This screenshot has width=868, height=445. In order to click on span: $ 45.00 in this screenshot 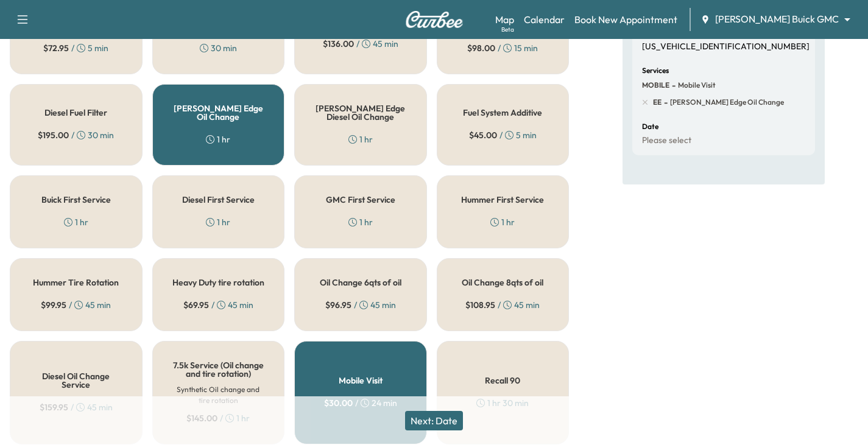, I will do `click(483, 135)`.